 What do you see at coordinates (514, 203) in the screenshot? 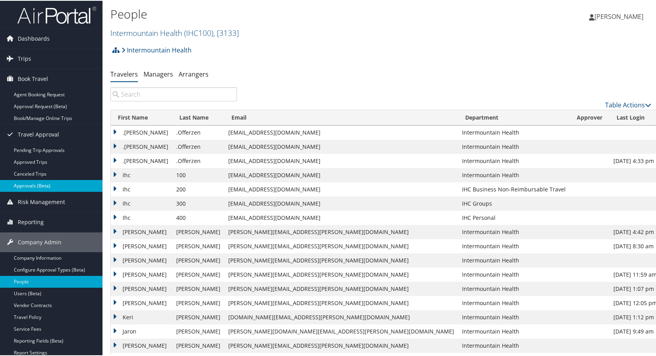
I see `td: IHC Groups` at bounding box center [514, 203].